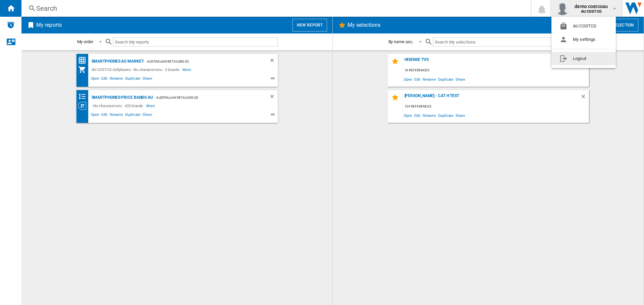 This screenshot has width=644, height=305. I want to click on button: Logout, so click(584, 58).